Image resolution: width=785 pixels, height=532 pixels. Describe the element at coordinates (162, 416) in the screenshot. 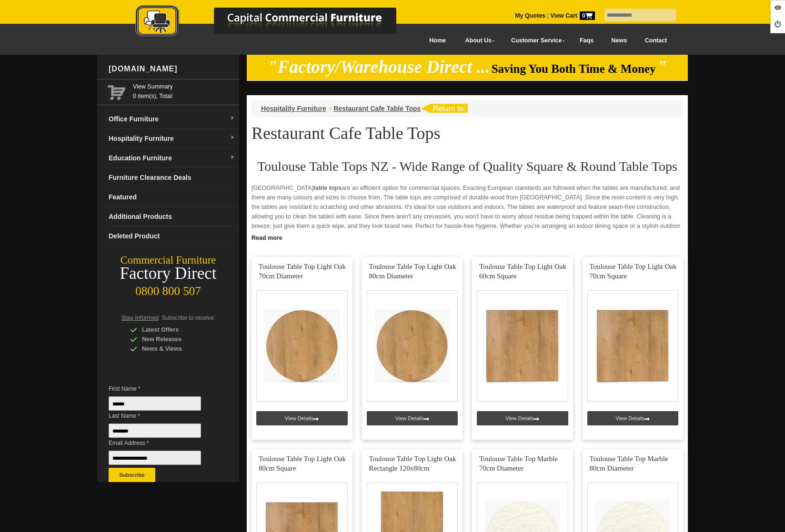

I see `span: Last Name *` at that location.